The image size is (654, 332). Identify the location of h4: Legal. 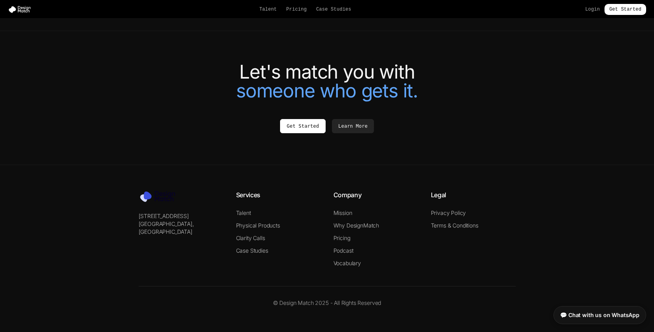
(473, 195).